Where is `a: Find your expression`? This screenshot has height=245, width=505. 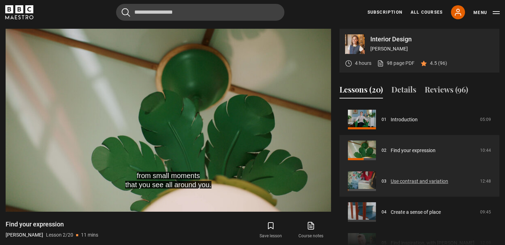
a: Find your expression is located at coordinates (413, 150).